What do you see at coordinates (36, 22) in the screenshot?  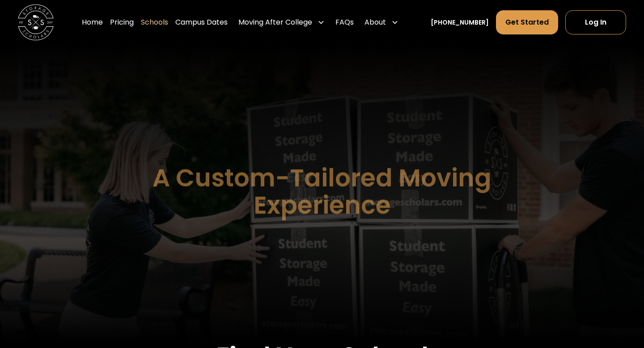 I see `a: home` at bounding box center [36, 22].